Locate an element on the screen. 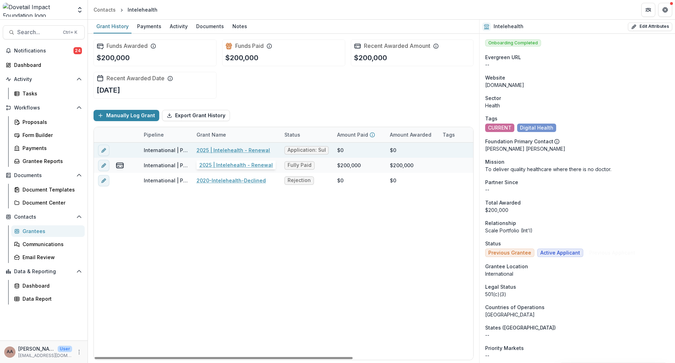  a: Email Review is located at coordinates (48, 257).